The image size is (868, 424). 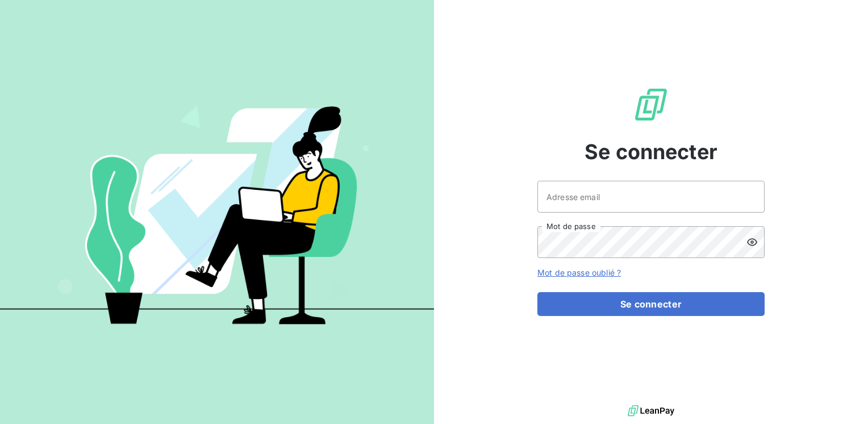 What do you see at coordinates (651, 411) in the screenshot?
I see `img: logo` at bounding box center [651, 411].